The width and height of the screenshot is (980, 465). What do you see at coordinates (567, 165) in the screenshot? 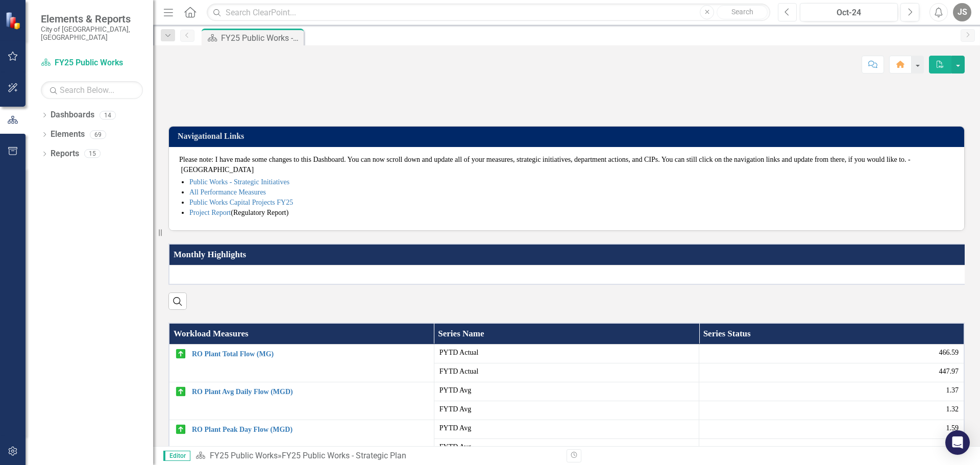
I see `p: Please note: I have made some changes to this Dashboard. You can now scroll down and update all o...` at bounding box center [567, 165].